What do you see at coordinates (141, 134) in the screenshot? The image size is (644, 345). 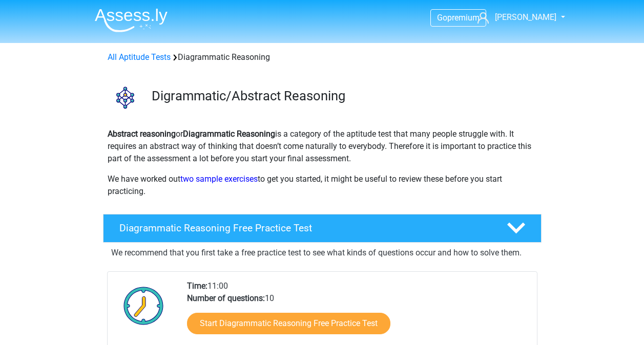 I see `b: Abstract reasoning` at bounding box center [141, 134].